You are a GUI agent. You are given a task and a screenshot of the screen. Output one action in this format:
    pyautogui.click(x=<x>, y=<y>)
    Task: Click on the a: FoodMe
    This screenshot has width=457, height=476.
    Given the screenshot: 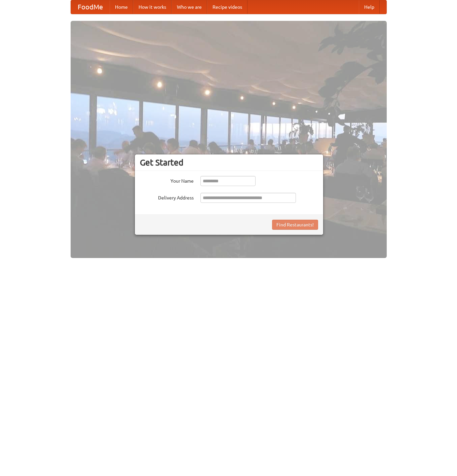 What is the action you would take?
    pyautogui.click(x=90, y=7)
    